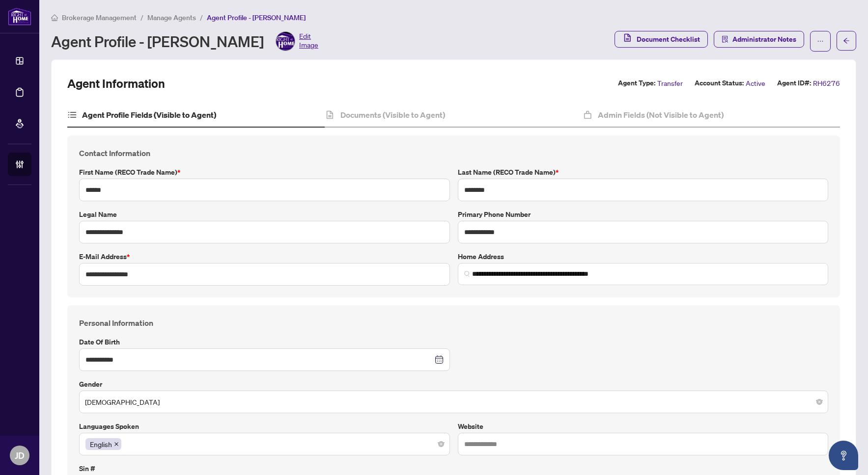 The image size is (868, 475). I want to click on img: logo, so click(20, 16).